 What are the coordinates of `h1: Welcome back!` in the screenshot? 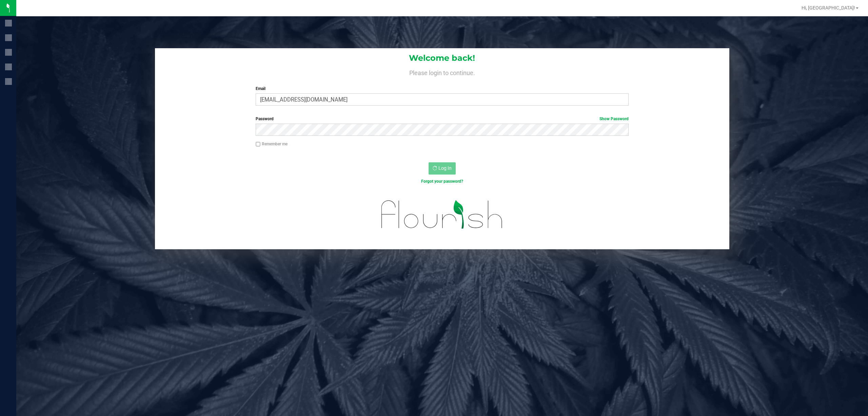 It's located at (442, 58).